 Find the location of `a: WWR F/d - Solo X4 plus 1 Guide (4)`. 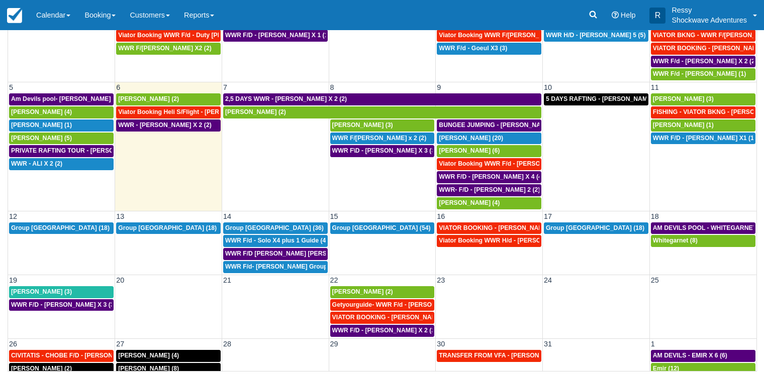

a: WWR F/d - Solo X4 plus 1 Guide (4) is located at coordinates (275, 241).